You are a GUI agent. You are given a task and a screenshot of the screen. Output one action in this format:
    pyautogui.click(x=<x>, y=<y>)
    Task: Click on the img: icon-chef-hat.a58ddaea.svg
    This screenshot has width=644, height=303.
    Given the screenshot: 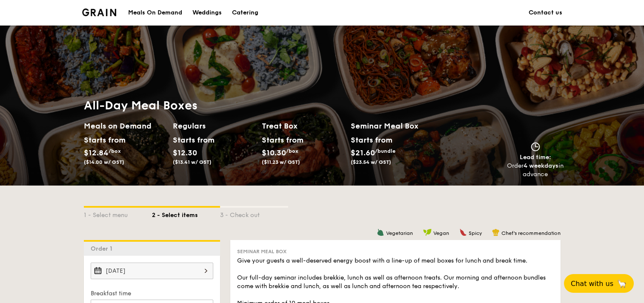 What is the action you would take?
    pyautogui.click(x=496, y=232)
    